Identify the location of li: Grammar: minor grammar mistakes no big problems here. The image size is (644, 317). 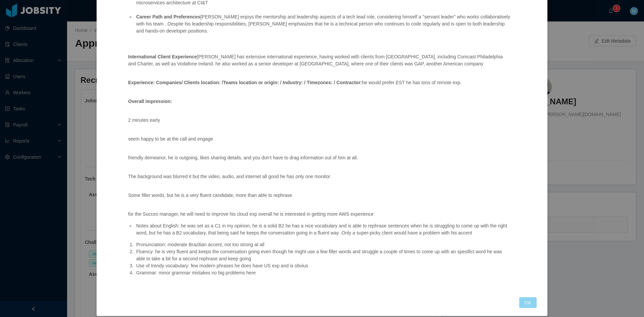
(323, 273).